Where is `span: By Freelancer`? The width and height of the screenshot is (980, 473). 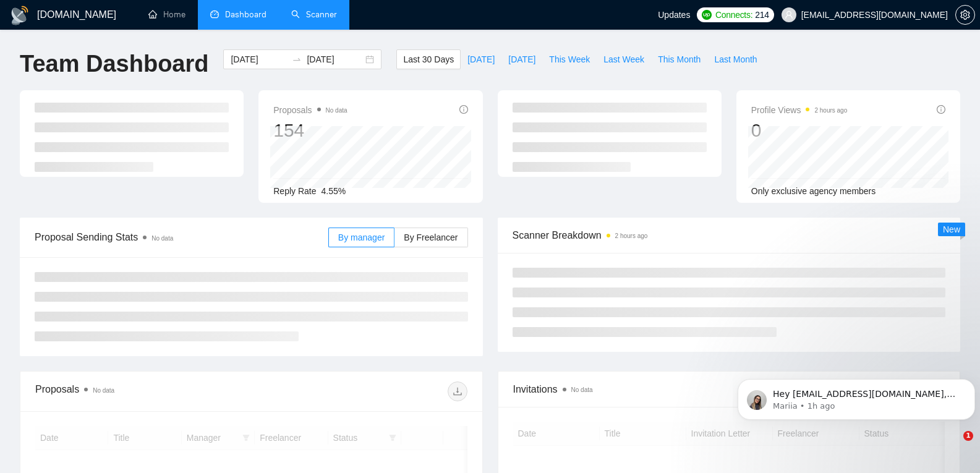
span: By Freelancer is located at coordinates (430, 238).